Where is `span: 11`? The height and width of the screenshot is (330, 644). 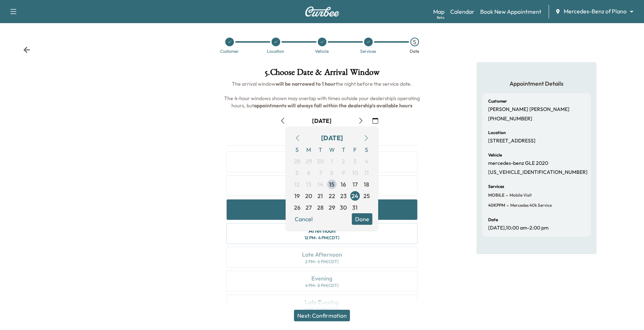
span: 11 is located at coordinates (367, 173).